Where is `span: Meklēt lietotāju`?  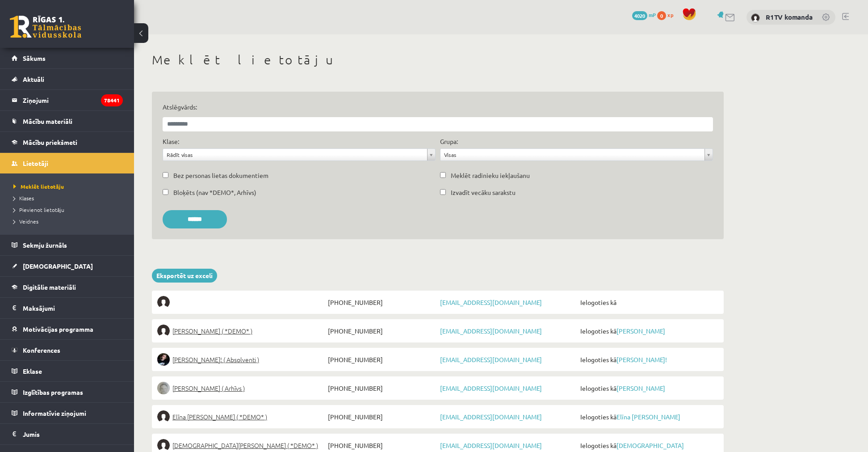 span: Meklēt lietotāju is located at coordinates (38, 186).